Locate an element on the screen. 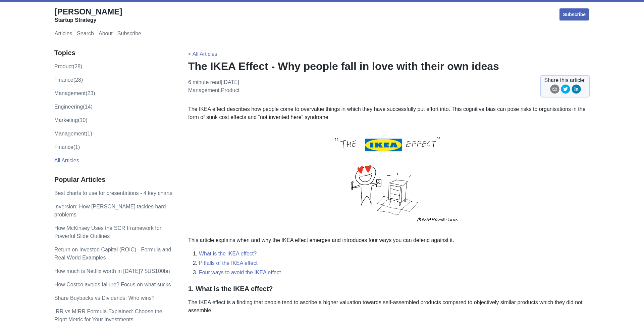  a: management is located at coordinates (204, 90).